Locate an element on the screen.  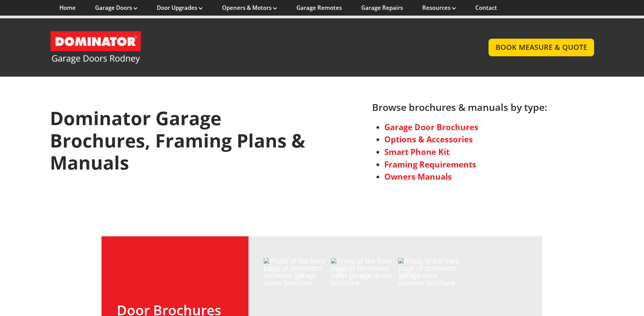
a: Home is located at coordinates (68, 8).